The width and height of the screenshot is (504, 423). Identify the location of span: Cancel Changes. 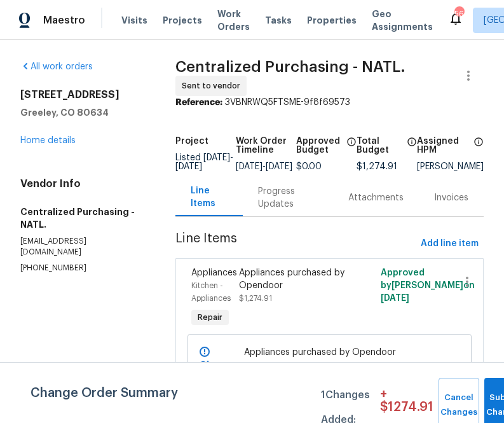
(459, 405).